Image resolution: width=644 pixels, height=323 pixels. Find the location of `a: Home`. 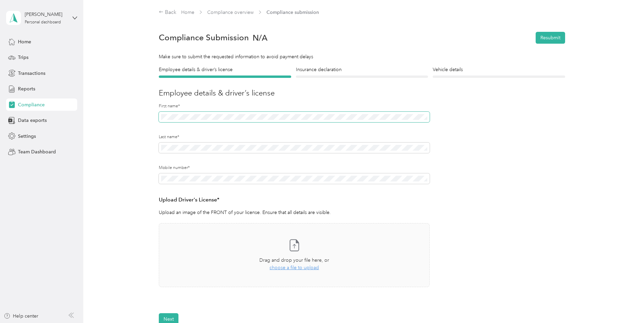

a: Home is located at coordinates (187, 12).